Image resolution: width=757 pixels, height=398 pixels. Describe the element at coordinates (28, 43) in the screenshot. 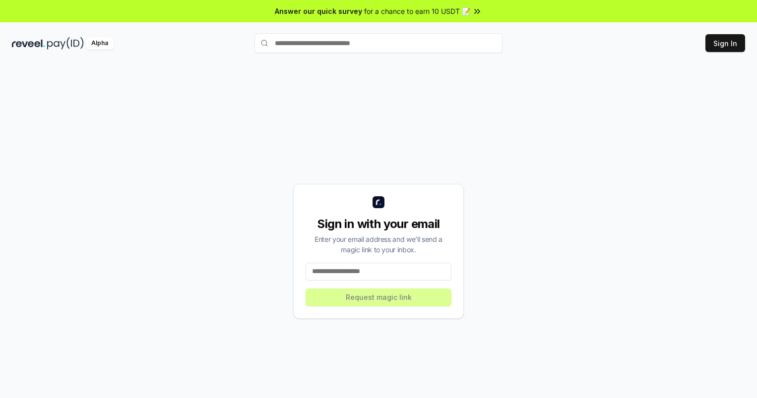

I see `img: reveel_dark` at that location.